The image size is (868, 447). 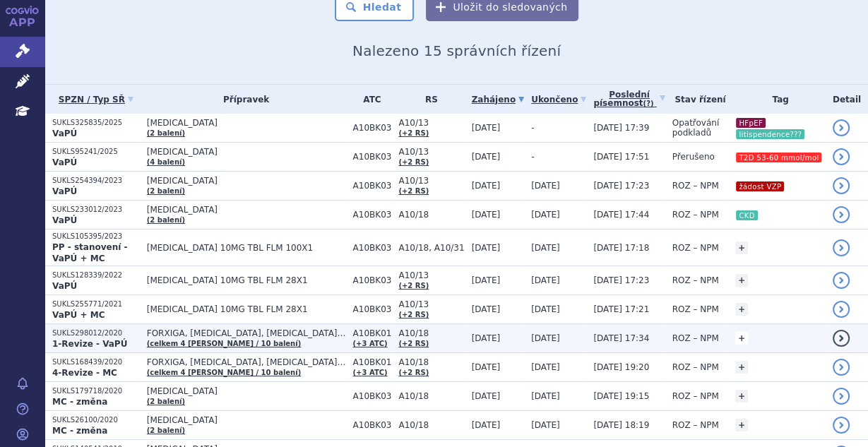 I want to click on a: Zahájeno, so click(x=498, y=99).